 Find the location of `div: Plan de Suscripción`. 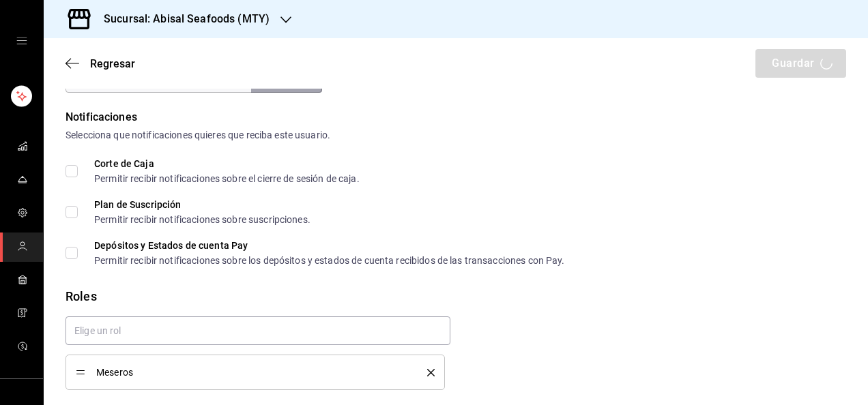

div: Plan de Suscripción is located at coordinates (202, 204).